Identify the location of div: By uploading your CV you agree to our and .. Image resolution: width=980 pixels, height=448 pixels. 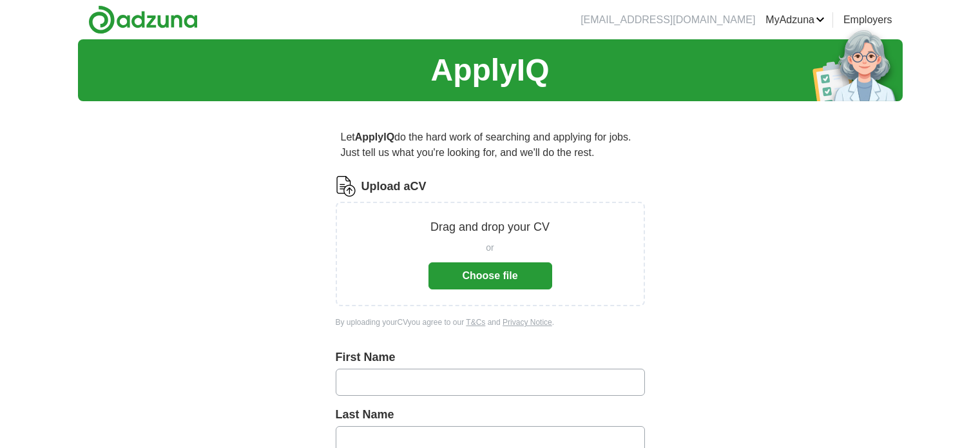
(490, 322).